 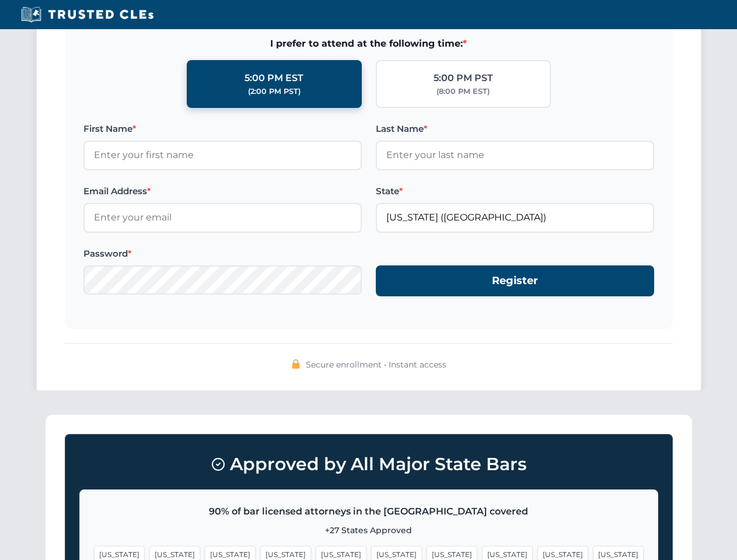 I want to click on div: 5:00 PM PST, so click(x=463, y=78).